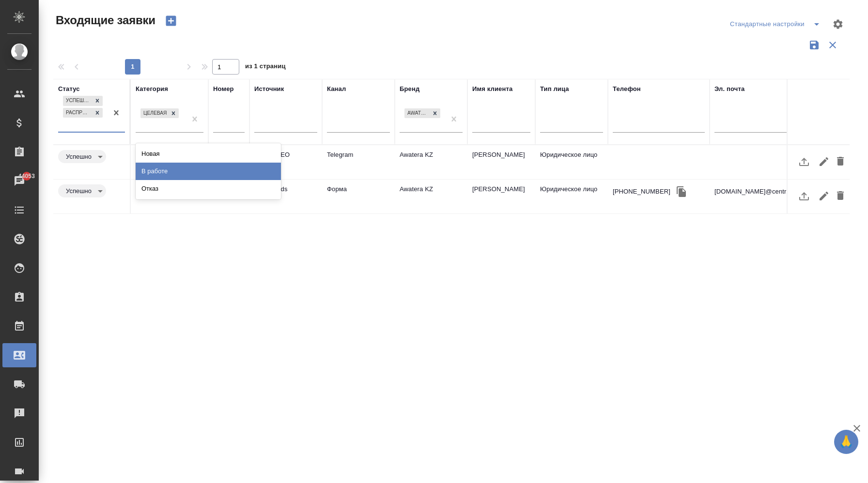 This screenshot has height=483, width=868. Describe the element at coordinates (266, 67) in the screenshot. I see `span: из 1 страниц` at that location.